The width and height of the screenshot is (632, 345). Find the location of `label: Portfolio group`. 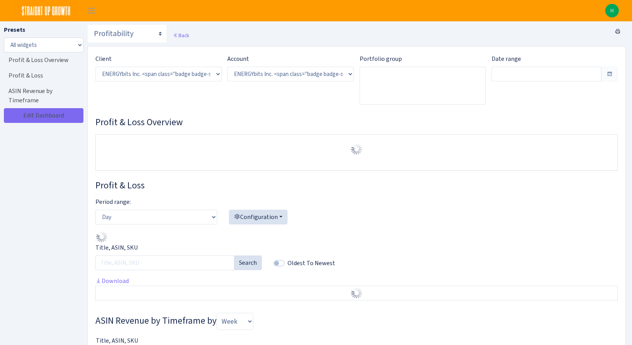

label: Portfolio group is located at coordinates (381, 59).